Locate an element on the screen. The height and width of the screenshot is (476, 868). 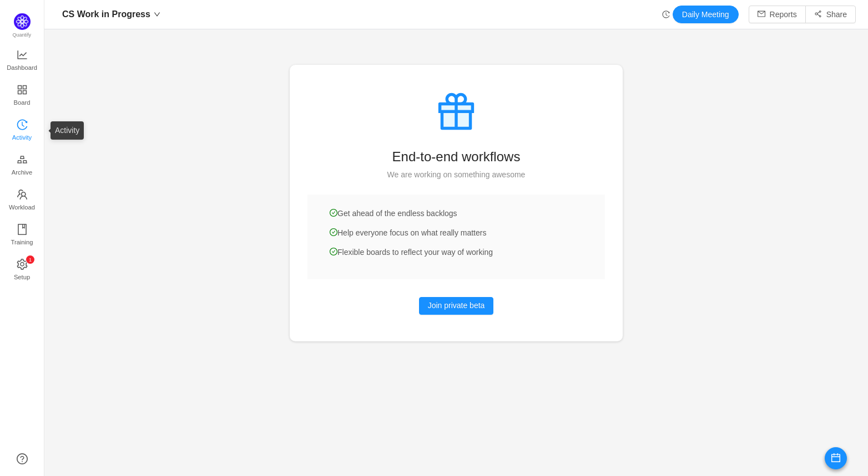
a: icon: settingSetup is located at coordinates (22, 271).